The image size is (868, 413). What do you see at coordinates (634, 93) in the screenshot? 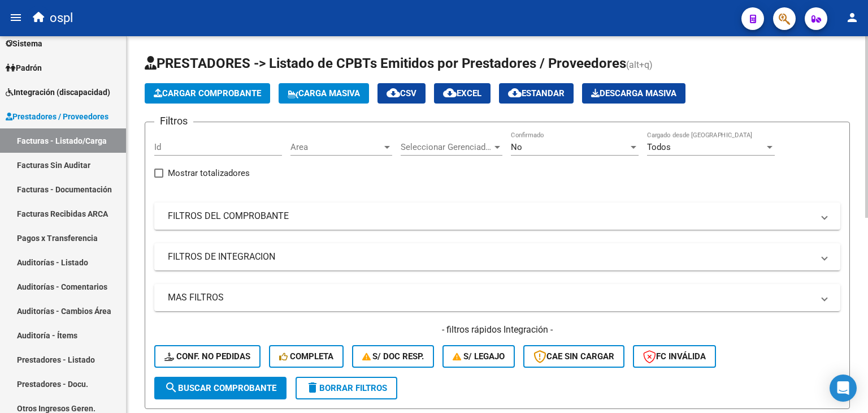
I see `button: Descarga Masiva` at bounding box center [634, 93].